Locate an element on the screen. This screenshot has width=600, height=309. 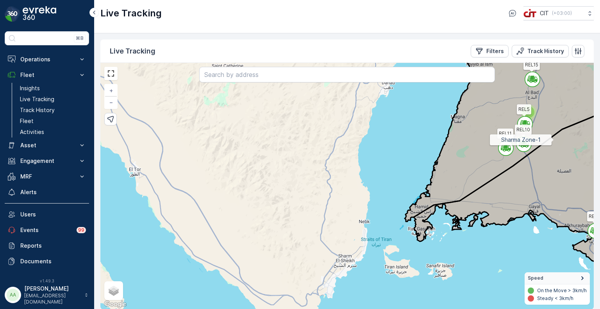
a: Alerts is located at coordinates (47, 192).